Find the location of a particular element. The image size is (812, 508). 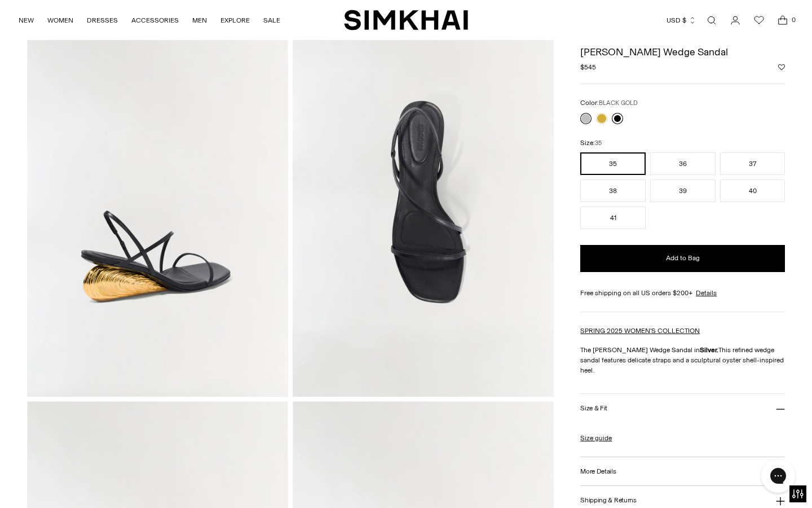

button: 38 is located at coordinates (613, 191).